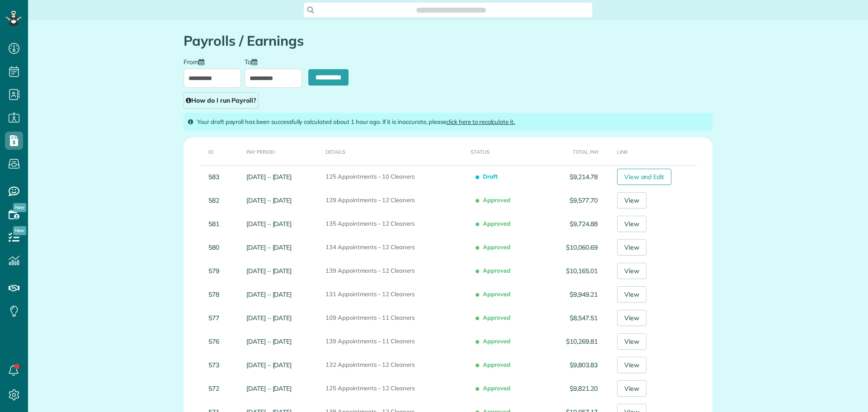 Image resolution: width=868 pixels, height=412 pixels. Describe the element at coordinates (572, 271) in the screenshot. I see `td: $10,165.01` at that location.